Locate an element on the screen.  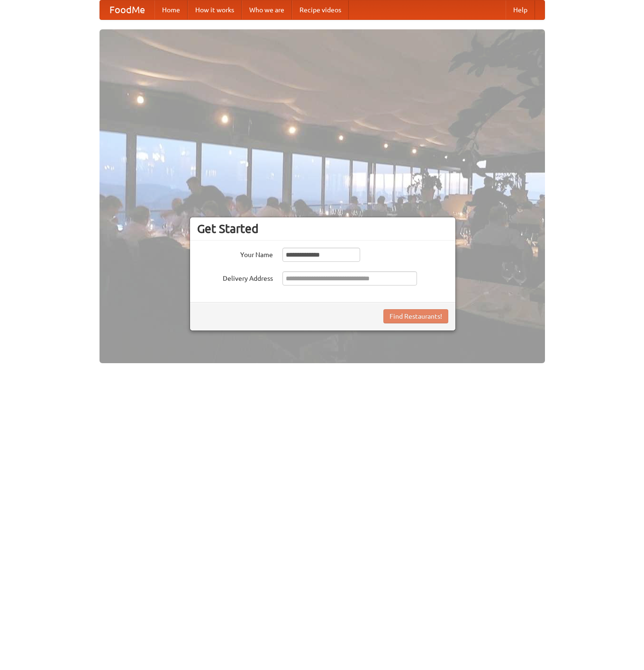
a: Who we are is located at coordinates (267, 10).